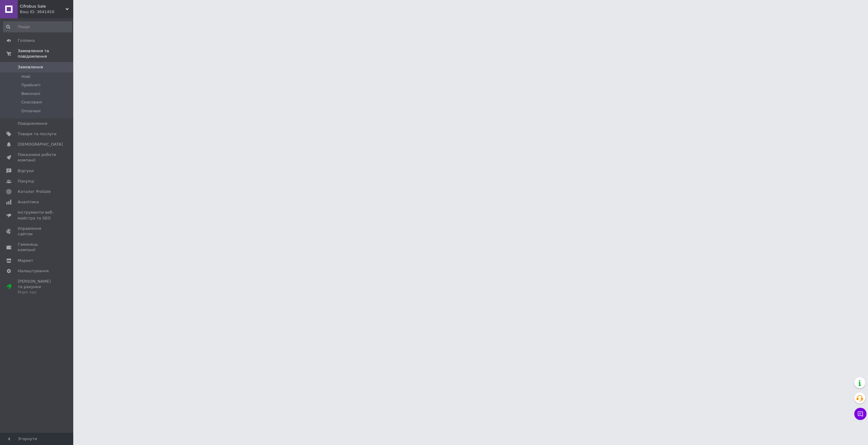  What do you see at coordinates (37, 292) in the screenshot?
I see `div: Prom топ` at bounding box center [37, 292].